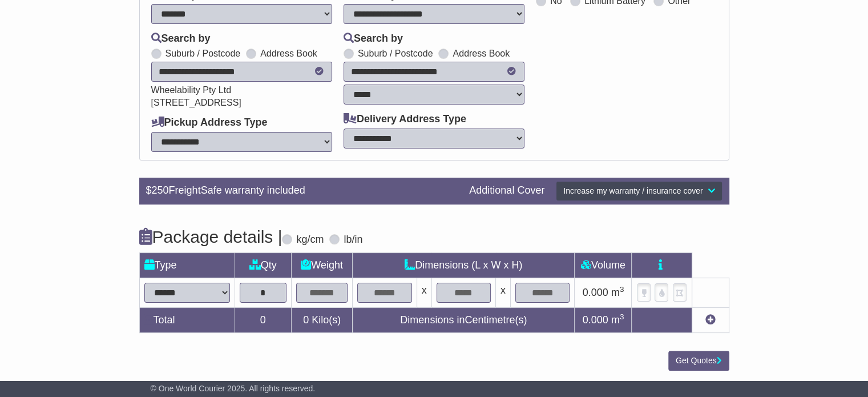 The image size is (868, 397). Describe the element at coordinates (463, 265) in the screenshot. I see `td: Dimensions (L x W x H)` at that location.